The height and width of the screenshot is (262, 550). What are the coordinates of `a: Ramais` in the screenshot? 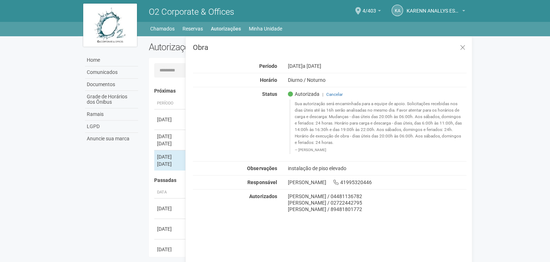 It's located at (111, 114).